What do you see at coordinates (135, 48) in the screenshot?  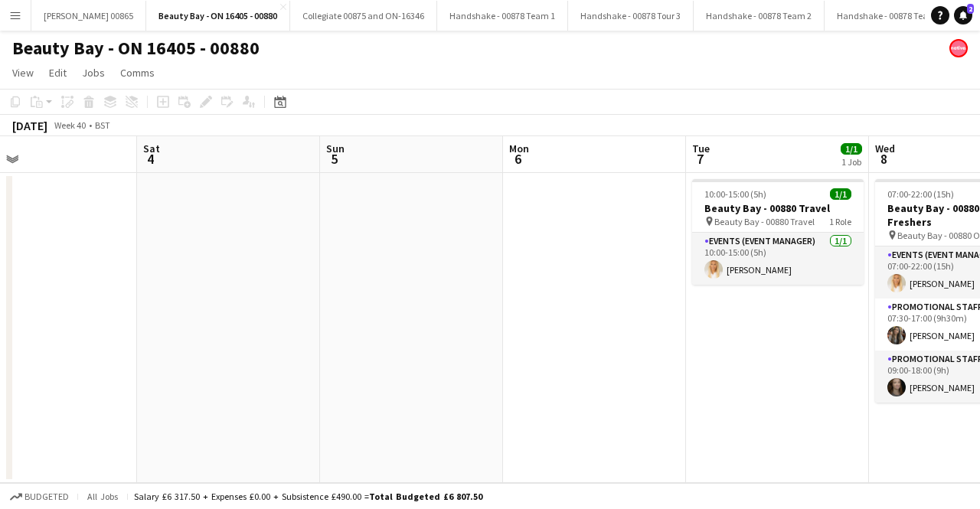 I see `h1: Beauty Bay - ON 16405 - 00880` at bounding box center [135, 48].